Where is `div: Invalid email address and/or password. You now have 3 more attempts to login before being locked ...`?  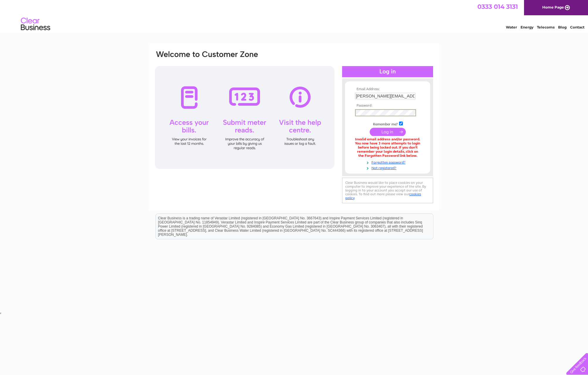
div: Invalid email address and/or password. You now have 3 more attempts to login before being locked ... is located at coordinates (387, 148).